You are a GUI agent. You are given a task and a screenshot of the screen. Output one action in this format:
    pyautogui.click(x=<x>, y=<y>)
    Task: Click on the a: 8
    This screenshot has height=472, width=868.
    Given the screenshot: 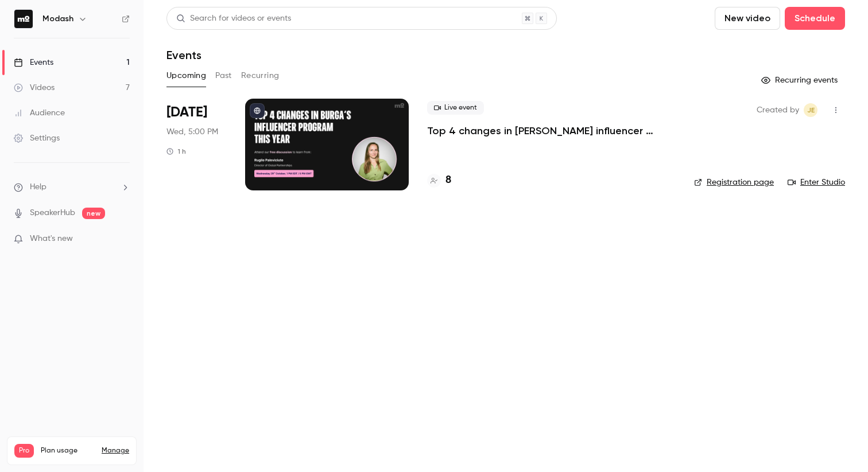 What is the action you would take?
    pyautogui.click(x=439, y=180)
    